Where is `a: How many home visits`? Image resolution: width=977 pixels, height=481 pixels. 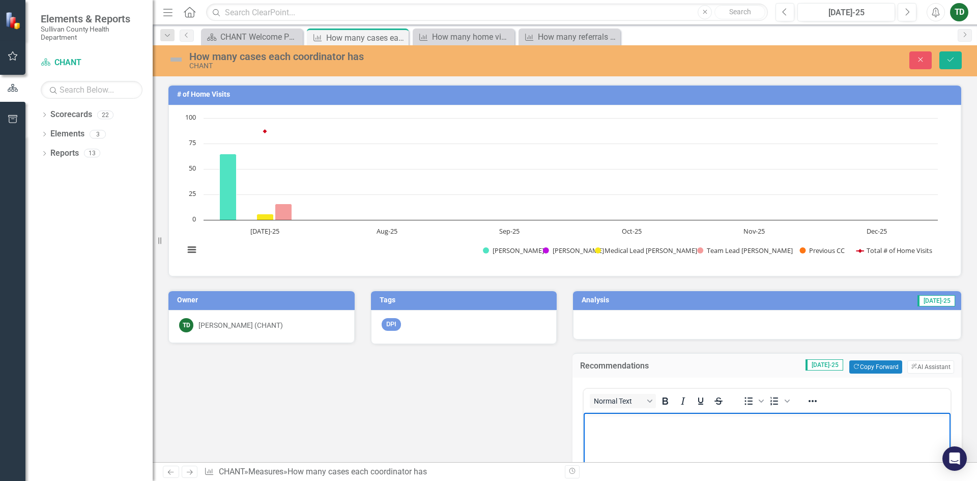 a: How many home visits is located at coordinates (463, 37).